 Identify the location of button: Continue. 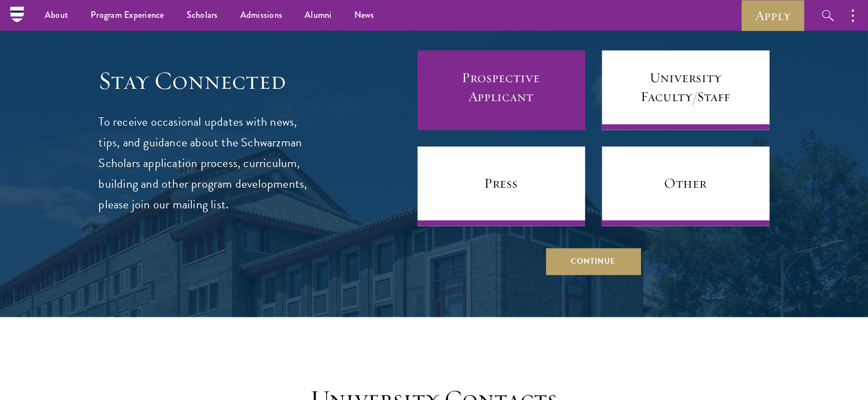
(593, 262).